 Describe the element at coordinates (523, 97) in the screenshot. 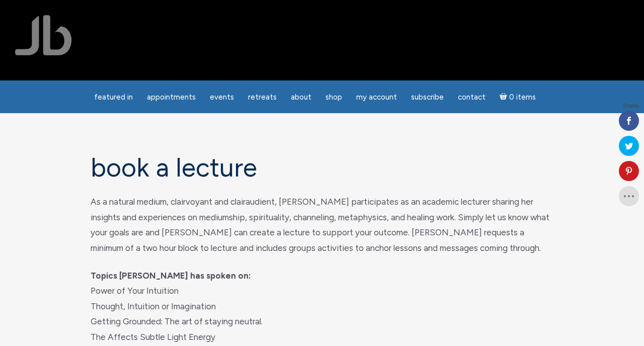

I see `span: 0 items` at that location.